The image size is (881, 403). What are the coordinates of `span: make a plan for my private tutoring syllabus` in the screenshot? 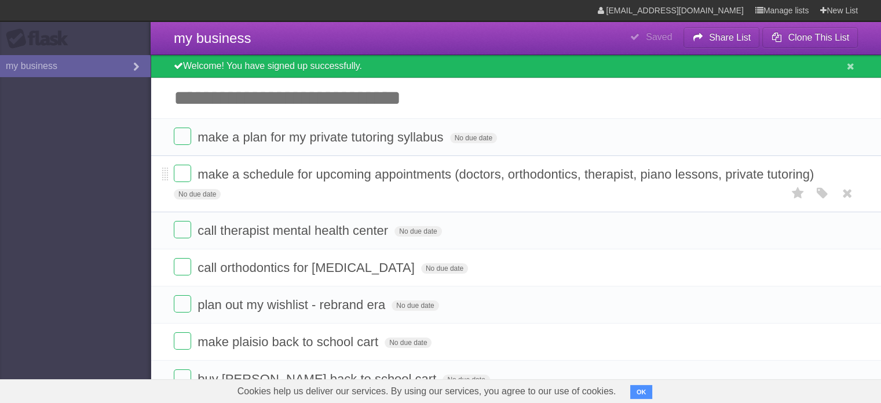 It's located at (321, 137).